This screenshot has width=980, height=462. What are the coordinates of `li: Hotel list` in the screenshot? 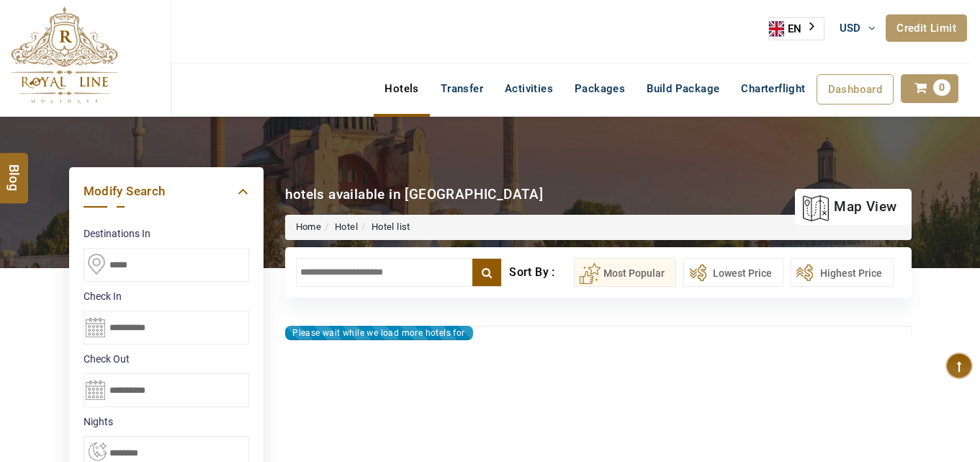 It's located at (383, 227).